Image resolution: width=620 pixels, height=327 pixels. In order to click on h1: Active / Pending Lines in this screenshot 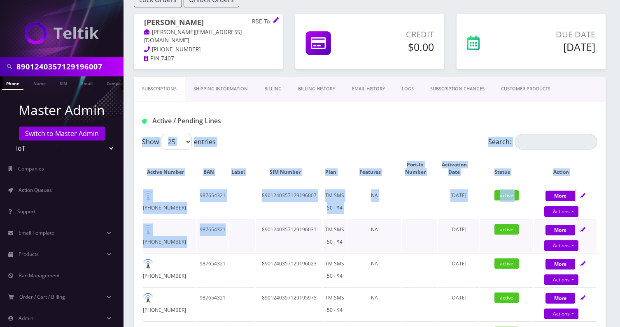, I will do `click(214, 121)`.